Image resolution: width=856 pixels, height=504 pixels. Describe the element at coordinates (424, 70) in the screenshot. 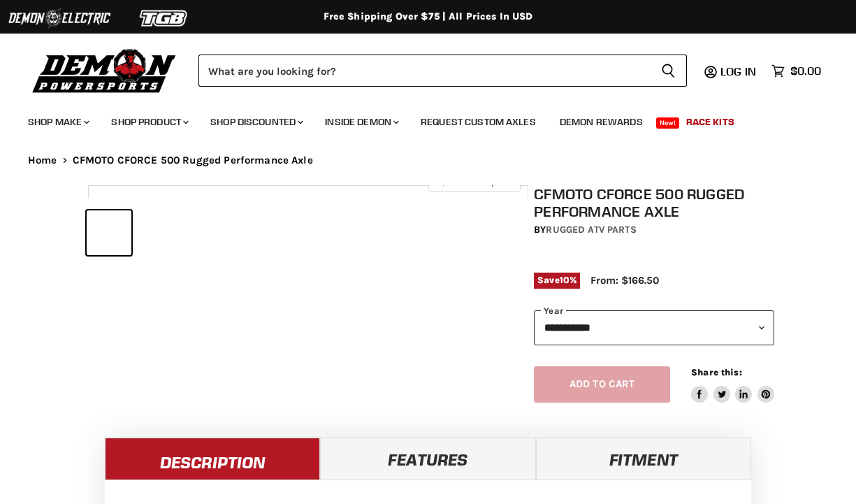

I see `input: Search` at that location.